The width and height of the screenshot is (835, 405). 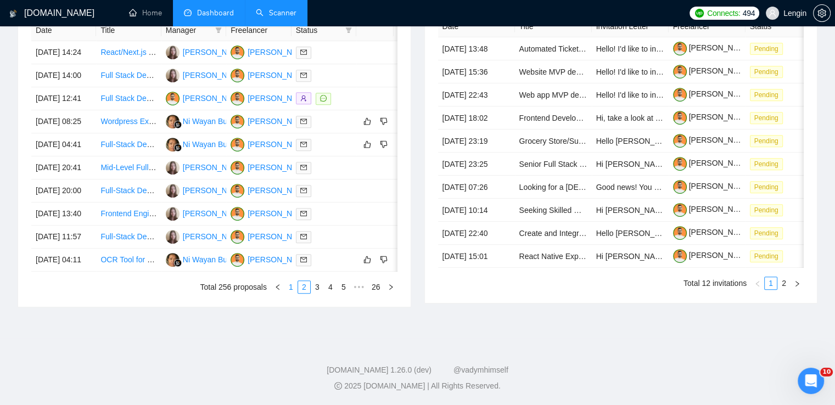 What do you see at coordinates (128, 99) in the screenshot?
I see `td: Full Stack Developer for AI-Powered User Interface and Document Extraction` at bounding box center [128, 99].